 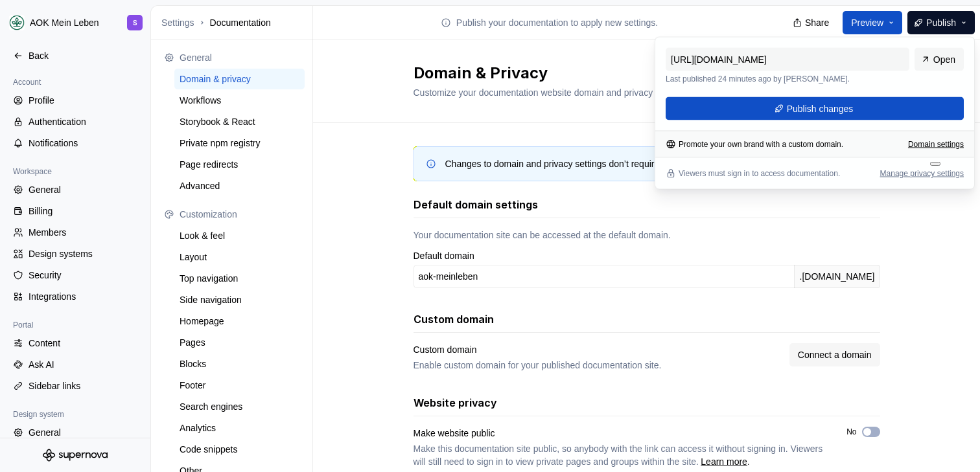 I want to click on a: Sidebar links, so click(x=75, y=386).